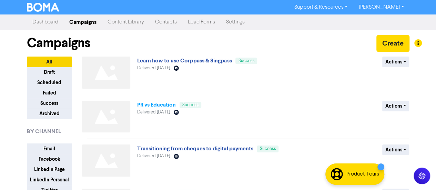 The image size is (436, 190). I want to click on a: Support & Resources, so click(320, 7).